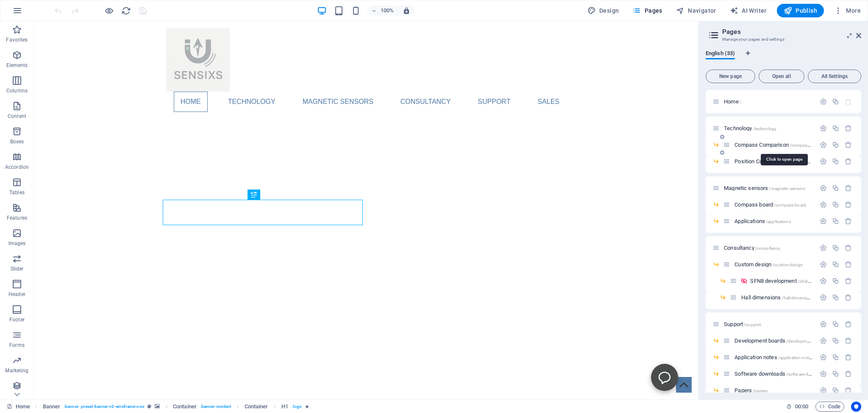  Describe the element at coordinates (787, 188) in the screenshot. I see `span: /magnetic-sensors` at that location.